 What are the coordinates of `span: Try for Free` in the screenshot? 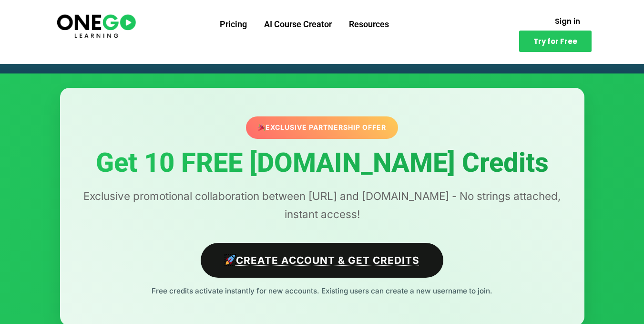 It's located at (556, 41).